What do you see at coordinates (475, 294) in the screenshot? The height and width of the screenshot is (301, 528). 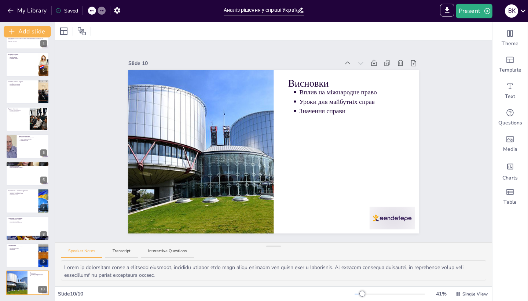 I see `span: Single View` at bounding box center [475, 294].